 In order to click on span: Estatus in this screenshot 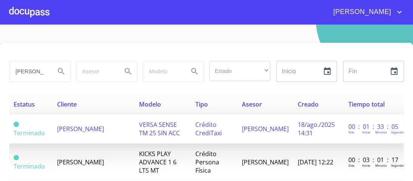, I will do `click(24, 104)`.